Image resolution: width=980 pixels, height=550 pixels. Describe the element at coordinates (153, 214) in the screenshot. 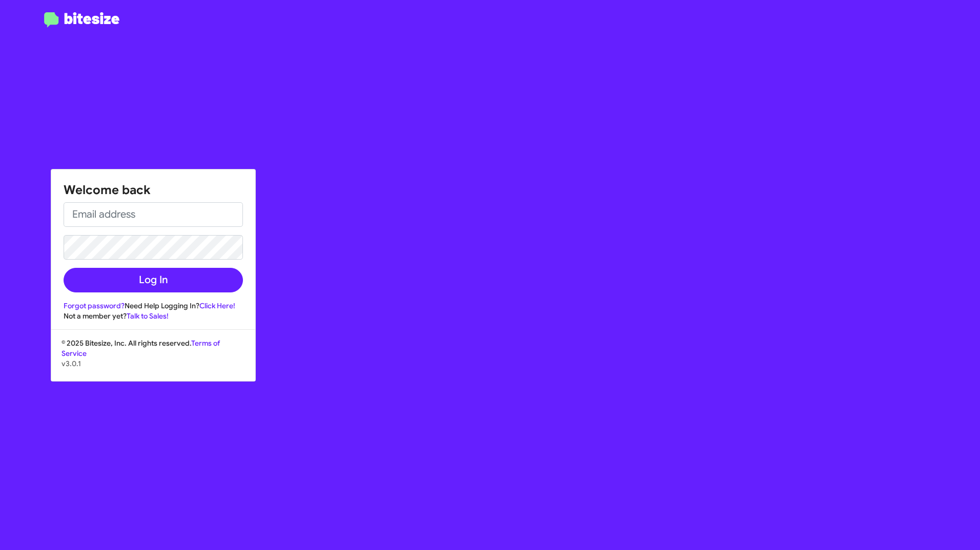

I see `input: Email address` at that location.